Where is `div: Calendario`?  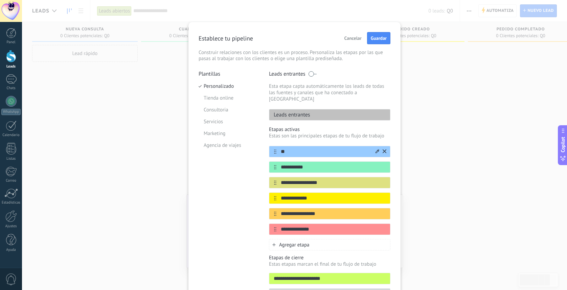 div: Calendario is located at coordinates (11, 135).